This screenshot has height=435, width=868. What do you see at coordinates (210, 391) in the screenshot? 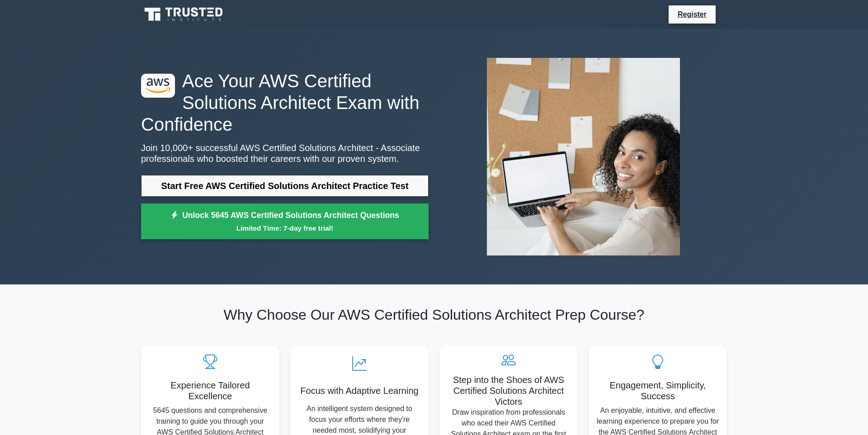
I see `h5: Experience Tailored Excellence` at bounding box center [210, 391].